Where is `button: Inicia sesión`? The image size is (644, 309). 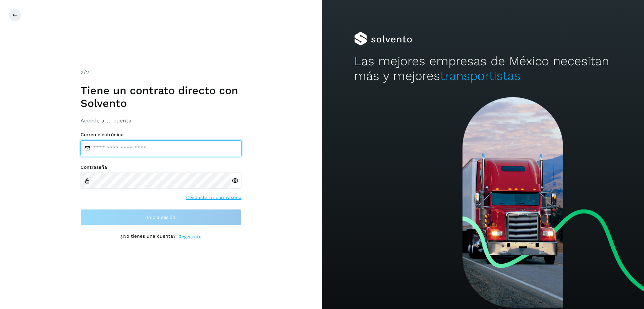
button: Inicia sesión is located at coordinates (161, 217).